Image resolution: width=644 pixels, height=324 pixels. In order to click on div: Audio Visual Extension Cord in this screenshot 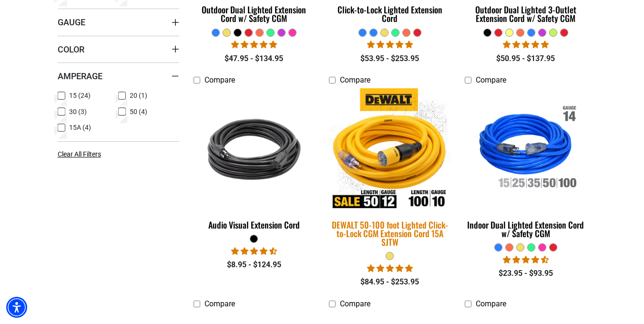, I will do `click(254, 225)`.